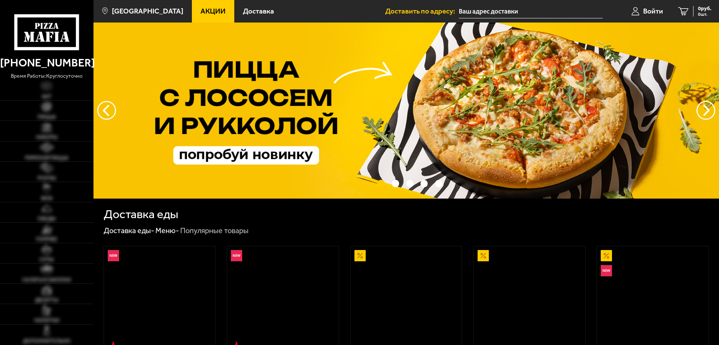  What do you see at coordinates (47, 178) in the screenshot?
I see `span: Роллы` at bounding box center [47, 178].